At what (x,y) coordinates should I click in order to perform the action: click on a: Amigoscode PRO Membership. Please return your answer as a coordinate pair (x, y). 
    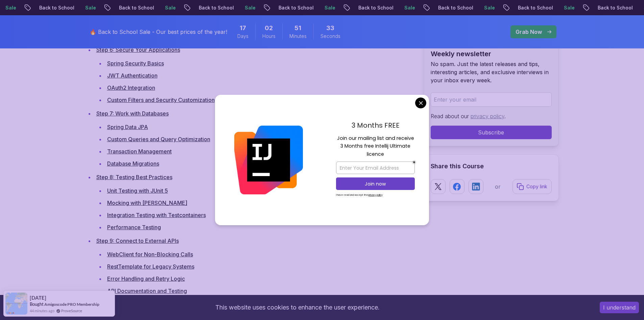
    Looking at the image, I should click on (72, 304).